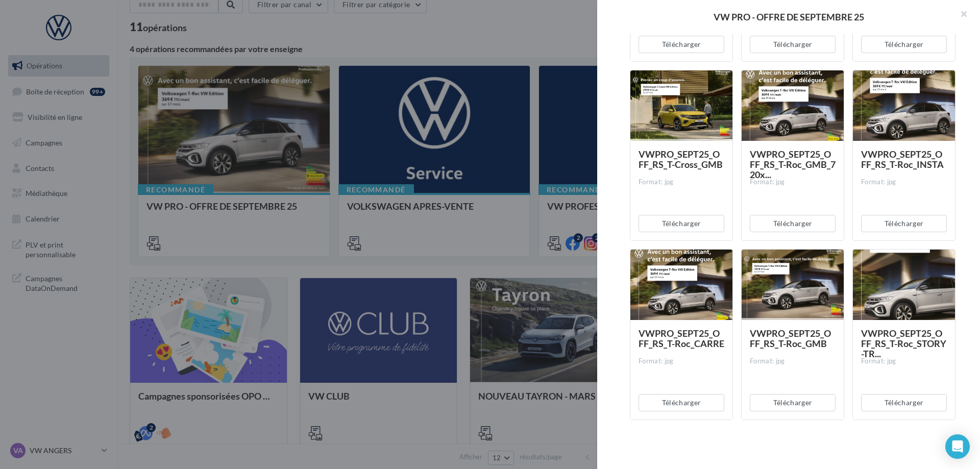  Describe the element at coordinates (682, 338) in the screenshot. I see `span: VWPRO_SEPT25_OFF_RS_T-Roc_CARRE` at that location.